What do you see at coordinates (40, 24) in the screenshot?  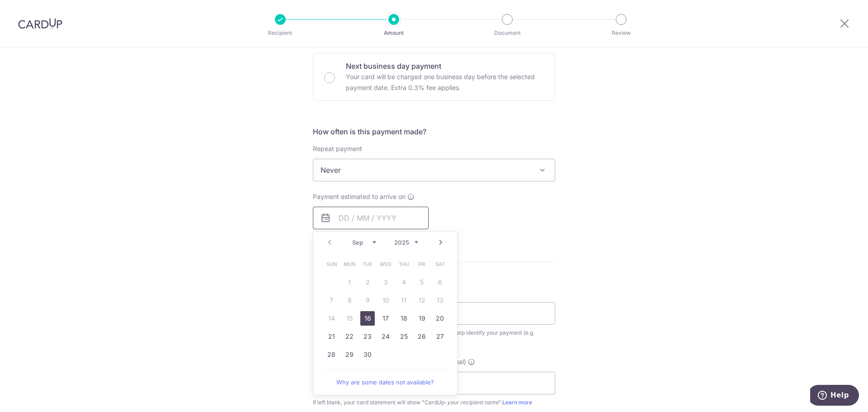 I see `img: CardUp` at bounding box center [40, 24].